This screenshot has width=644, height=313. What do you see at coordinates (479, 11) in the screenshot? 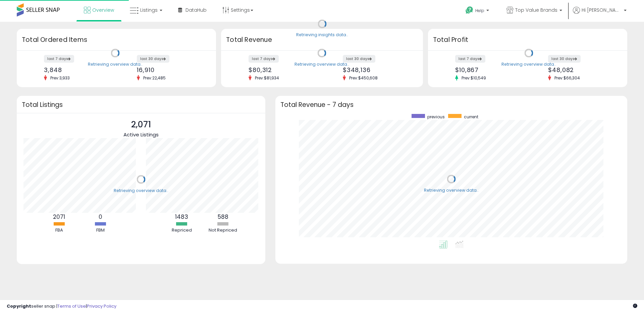
I see `span: Help` at bounding box center [479, 11].